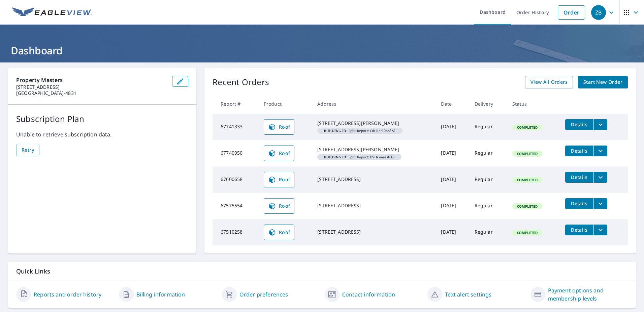 Image resolution: width=644 pixels, height=312 pixels. Describe the element at coordinates (28, 150) in the screenshot. I see `button: Retry` at that location.